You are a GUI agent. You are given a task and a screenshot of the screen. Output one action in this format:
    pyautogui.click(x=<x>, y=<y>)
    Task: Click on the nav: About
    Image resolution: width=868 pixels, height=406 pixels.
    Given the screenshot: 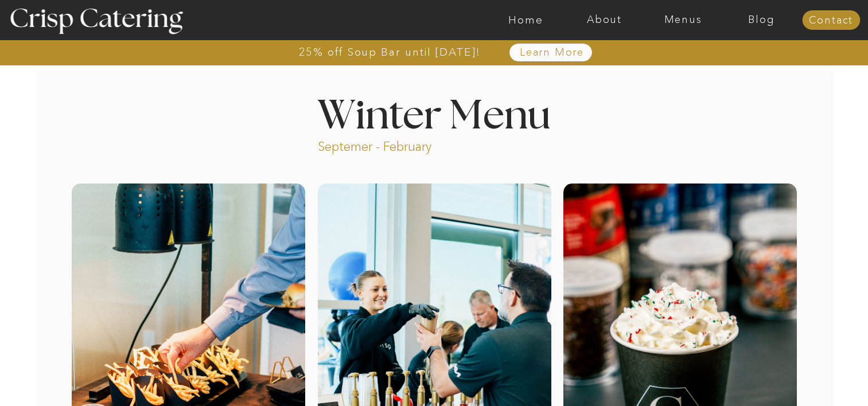 What is the action you would take?
    pyautogui.click(x=604, y=20)
    